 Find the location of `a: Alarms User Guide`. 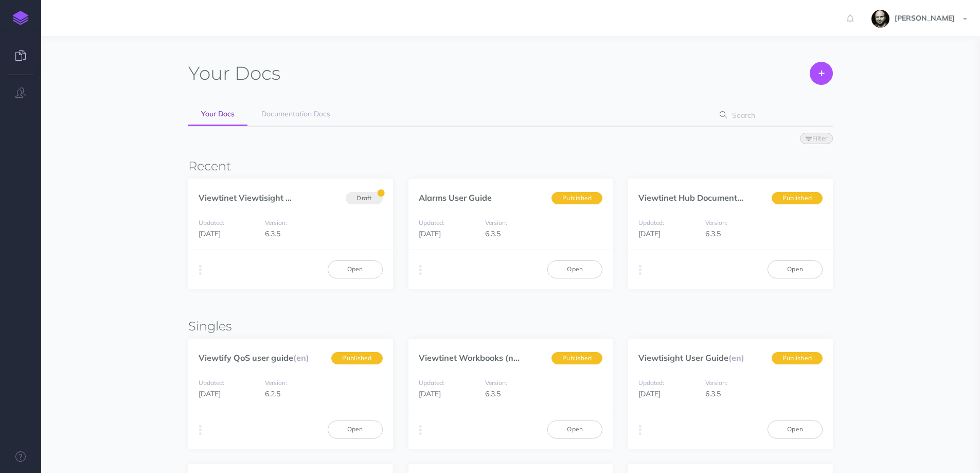

a: Alarms User Guide is located at coordinates (455, 198).